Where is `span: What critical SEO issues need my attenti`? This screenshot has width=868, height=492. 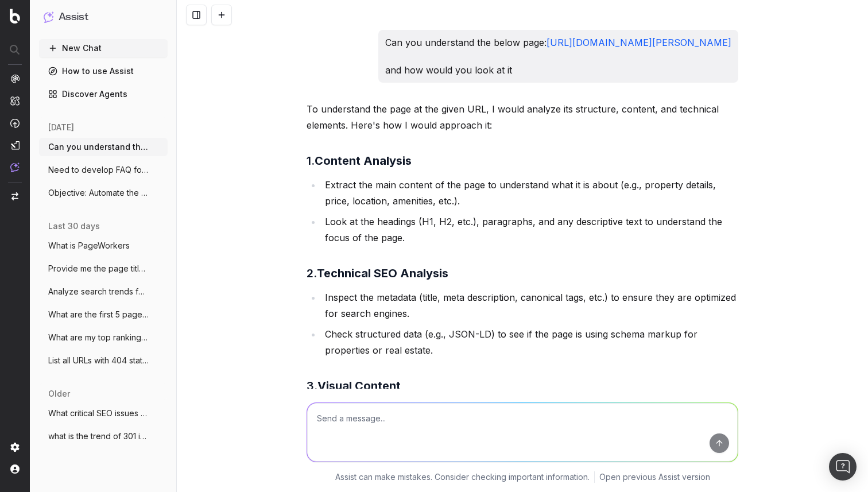 span: What critical SEO issues need my attenti is located at coordinates (99, 414).